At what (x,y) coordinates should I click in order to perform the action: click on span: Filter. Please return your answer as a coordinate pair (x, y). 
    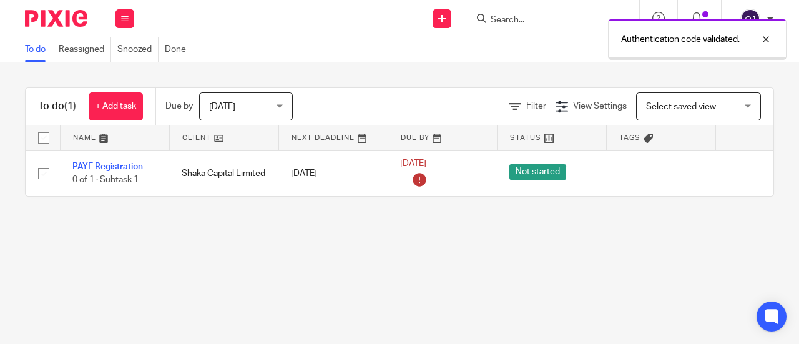
    Looking at the image, I should click on (536, 106).